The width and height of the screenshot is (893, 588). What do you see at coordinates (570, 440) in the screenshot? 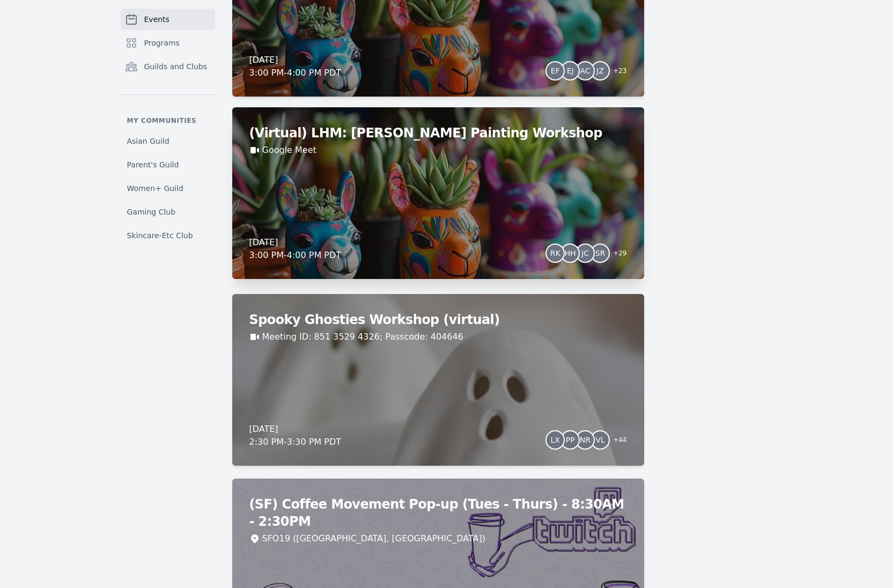
I see `span: PP` at bounding box center [570, 440].